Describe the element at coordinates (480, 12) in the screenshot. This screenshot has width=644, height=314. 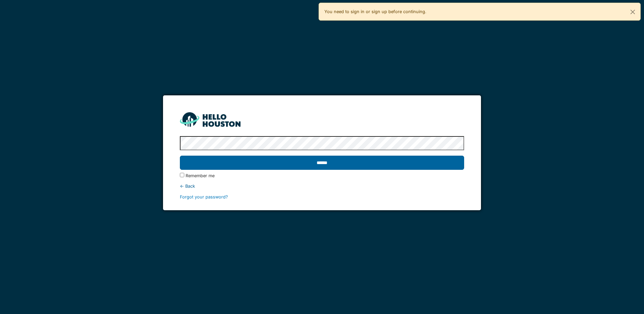
I see `div: You need to sign in or sign up before continuing.` at that location.